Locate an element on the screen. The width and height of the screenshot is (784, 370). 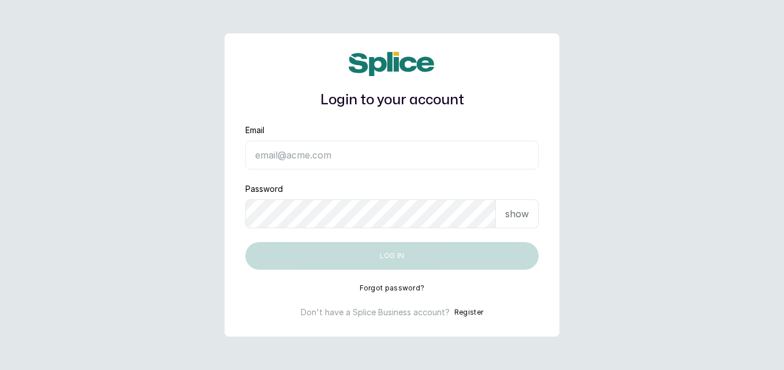
label: Password is located at coordinates (264, 189).